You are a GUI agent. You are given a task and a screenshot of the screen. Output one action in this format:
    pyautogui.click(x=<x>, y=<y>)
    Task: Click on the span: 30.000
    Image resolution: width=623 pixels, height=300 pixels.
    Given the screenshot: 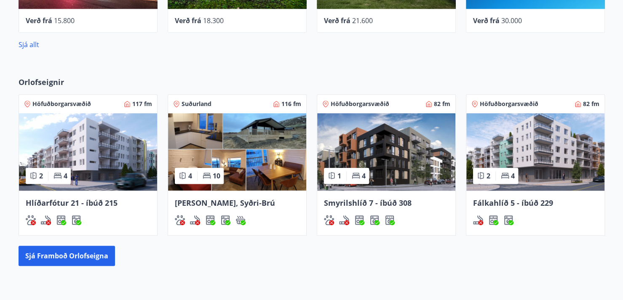 What is the action you would take?
    pyautogui.click(x=511, y=21)
    